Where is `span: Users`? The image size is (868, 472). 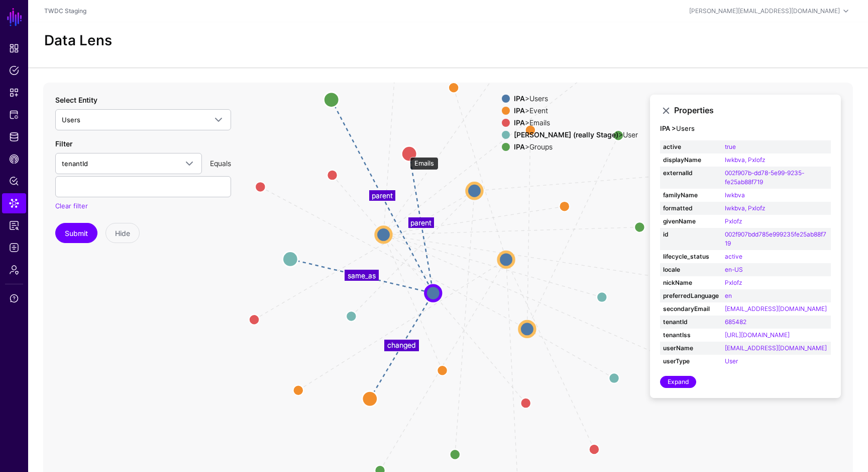 span: Users is located at coordinates (71, 119).